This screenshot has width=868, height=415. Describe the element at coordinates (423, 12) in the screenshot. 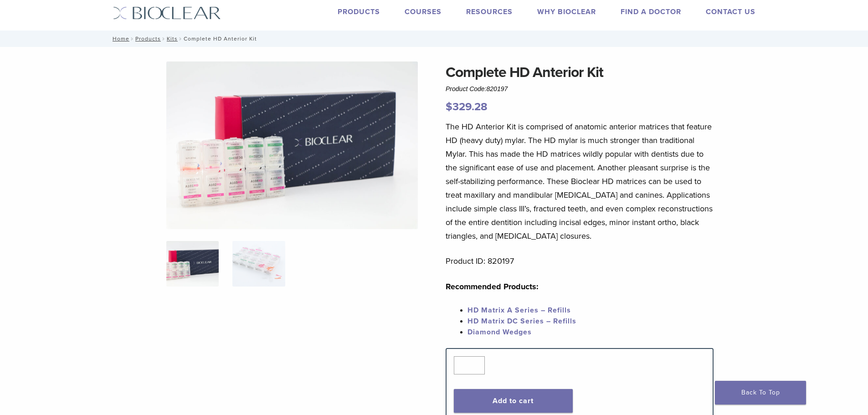

I see `a: Courses` at that location.